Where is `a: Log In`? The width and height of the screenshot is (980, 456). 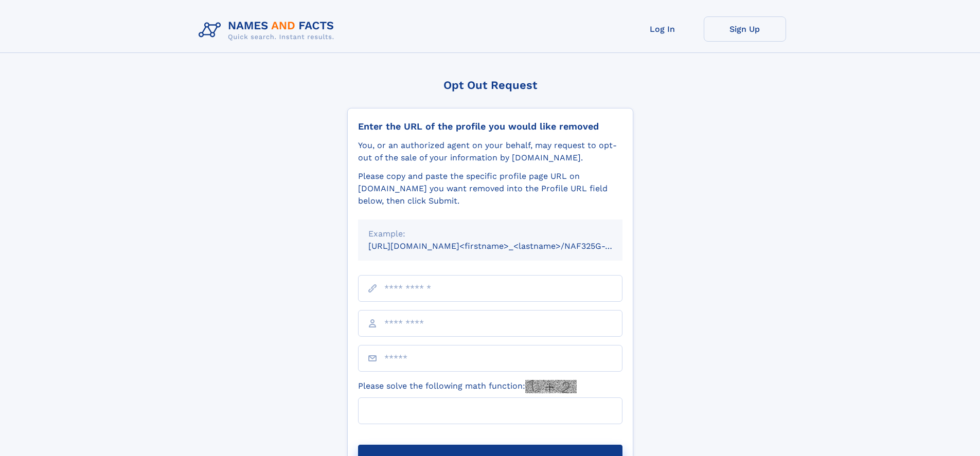
a: Log In is located at coordinates (663, 29).